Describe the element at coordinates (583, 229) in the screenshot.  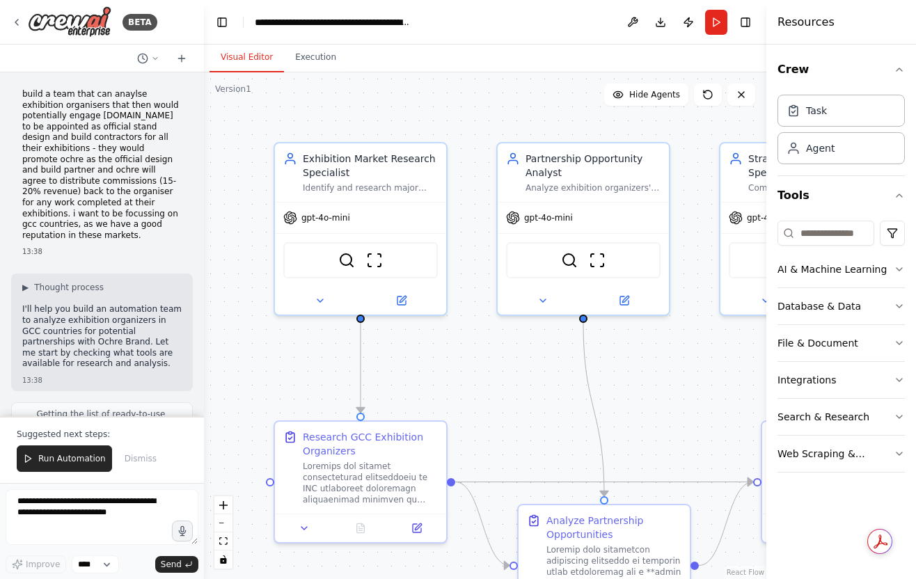
I see `div: Partnership Opportunity AnalystAnalyze exhibition organizers' business models, revenue streams, a...` at that location.